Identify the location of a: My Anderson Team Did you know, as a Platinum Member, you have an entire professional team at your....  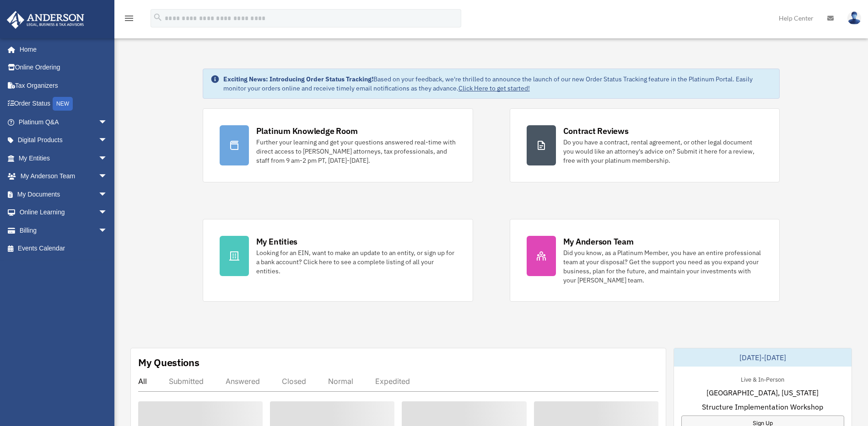
(645, 260).